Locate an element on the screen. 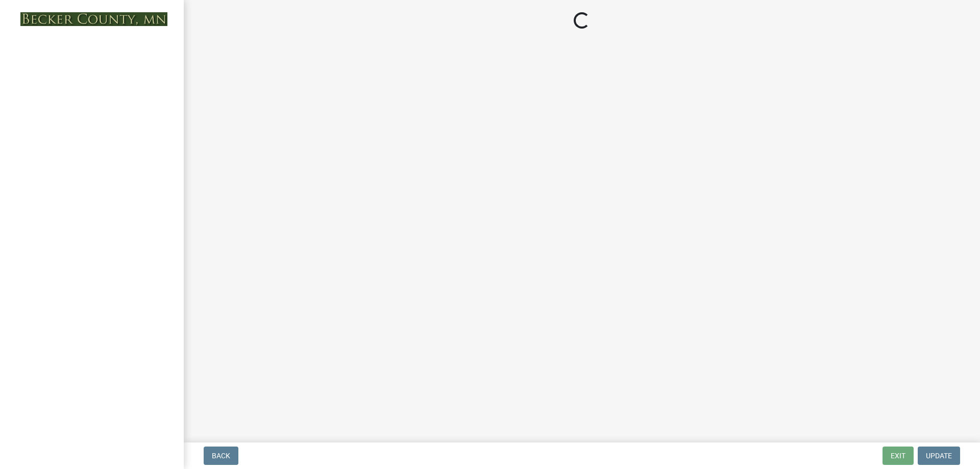  button: Exit is located at coordinates (898, 455).